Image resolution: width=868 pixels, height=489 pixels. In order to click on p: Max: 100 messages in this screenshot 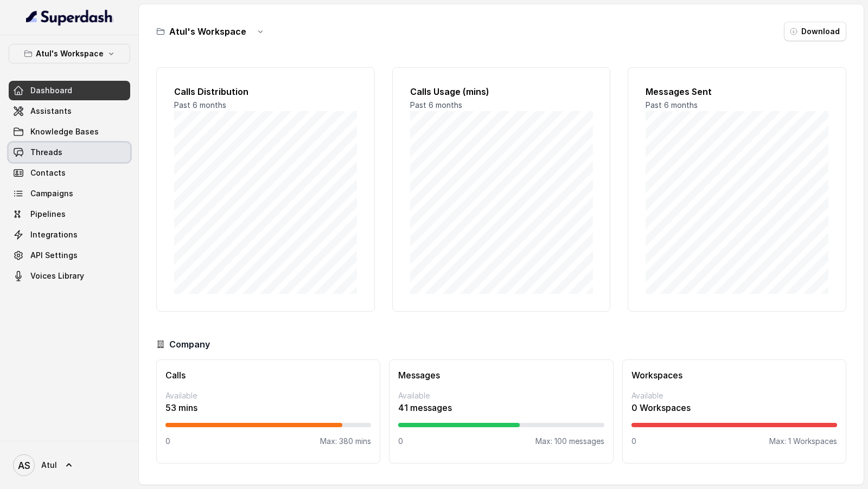, I will do `click(570, 441)`.